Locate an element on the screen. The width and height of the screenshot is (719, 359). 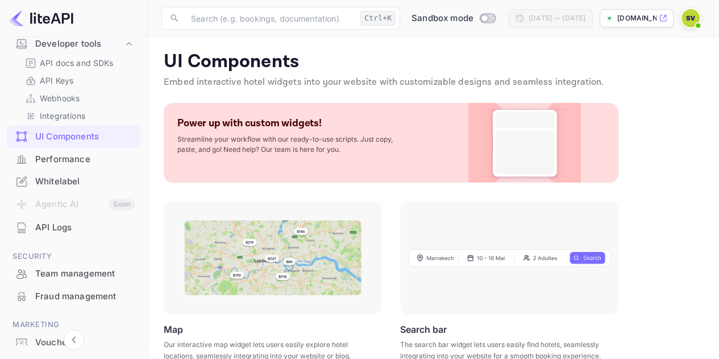
a: API docs and SDKs is located at coordinates (78, 63).